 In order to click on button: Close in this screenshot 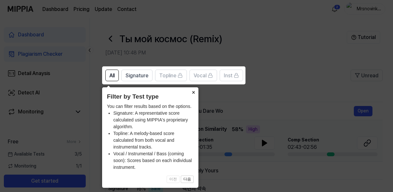, I will do `click(193, 92)`.